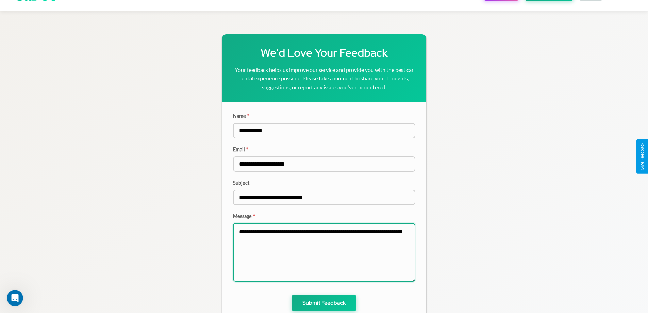 This screenshot has height=313, width=648. I want to click on div: Give Feedback, so click(642, 156).